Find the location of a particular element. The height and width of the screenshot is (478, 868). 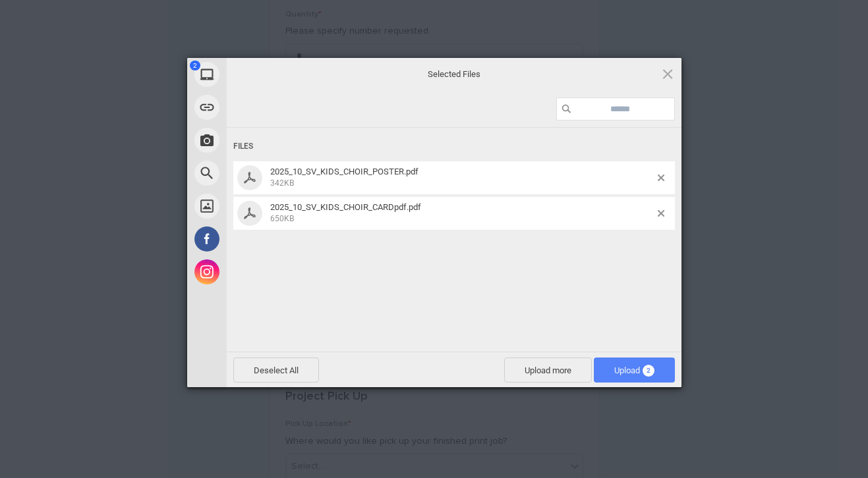

div: Facebook is located at coordinates (266, 239).